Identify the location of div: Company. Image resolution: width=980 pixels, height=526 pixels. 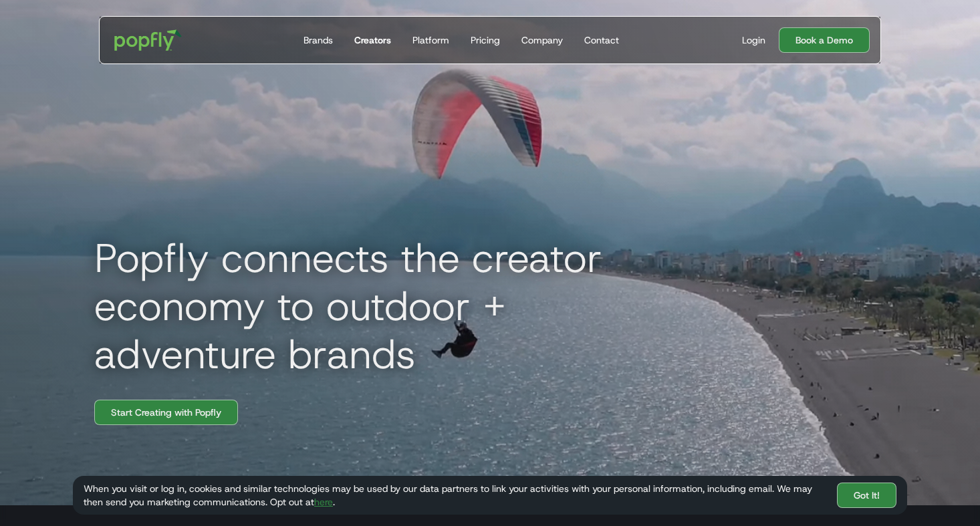
(543, 40).